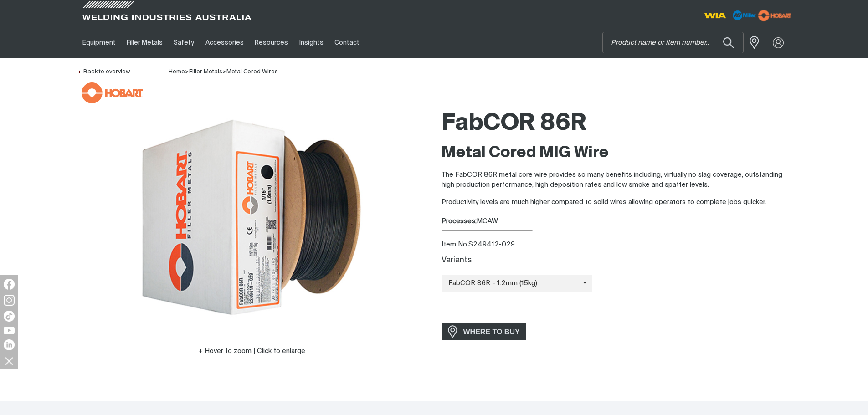 The width and height of the screenshot is (868, 415). What do you see at coordinates (617, 202) in the screenshot?
I see `p: Productivity levels are much higher compared to solid wires allowing operators to complete jobs q...` at bounding box center [617, 202].